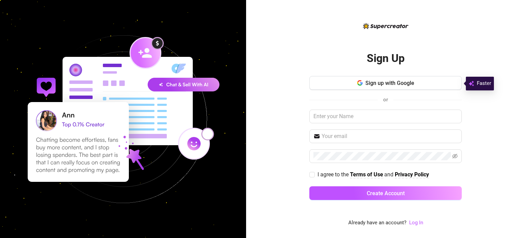  I want to click on span: Faster, so click(484, 83).